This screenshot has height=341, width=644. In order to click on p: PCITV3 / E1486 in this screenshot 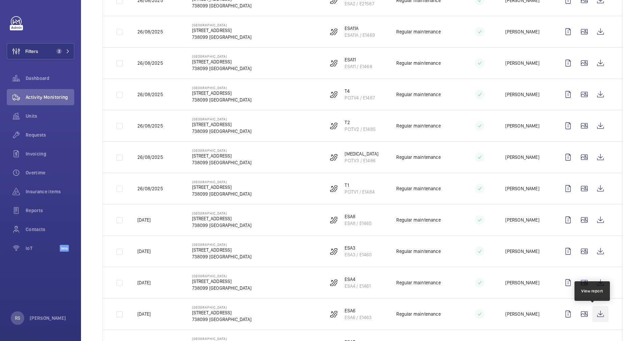, I will do `click(362, 161)`.